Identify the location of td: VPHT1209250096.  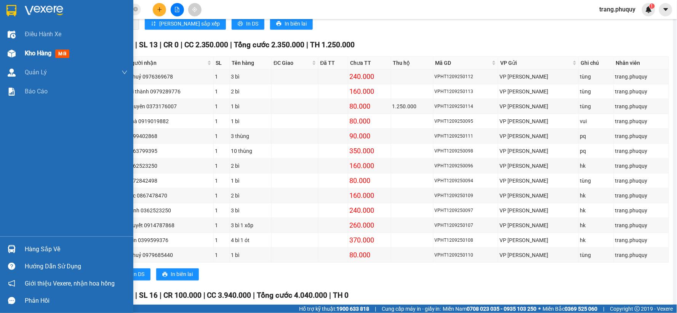
(466, 166).